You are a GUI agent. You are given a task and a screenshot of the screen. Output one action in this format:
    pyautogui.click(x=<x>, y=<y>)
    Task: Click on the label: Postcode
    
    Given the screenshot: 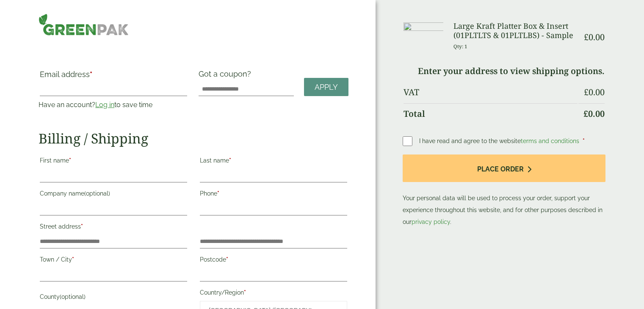 What is the action you would take?
    pyautogui.click(x=273, y=261)
    